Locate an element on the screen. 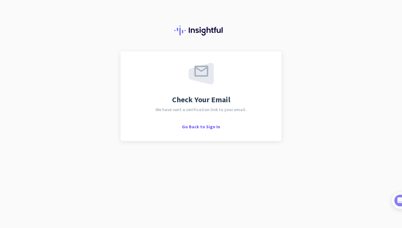  img: email-sent is located at coordinates (201, 74).